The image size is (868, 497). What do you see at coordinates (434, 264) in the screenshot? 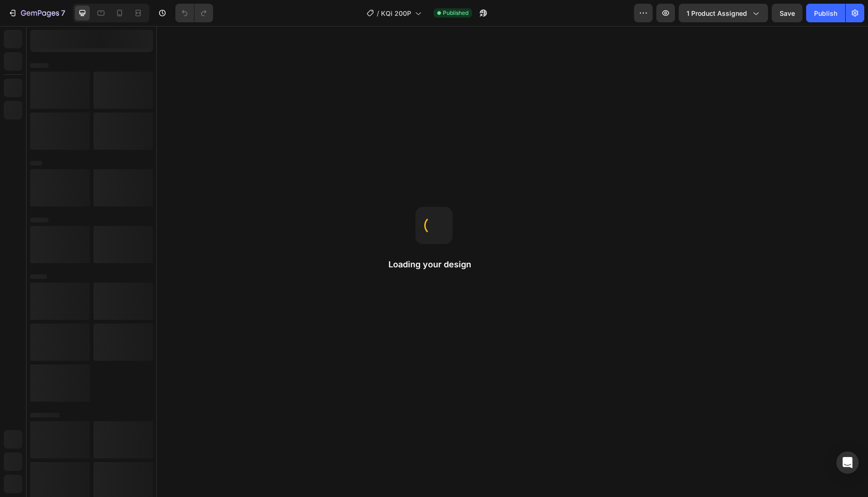
I see `h2: Loading your design` at bounding box center [434, 264].